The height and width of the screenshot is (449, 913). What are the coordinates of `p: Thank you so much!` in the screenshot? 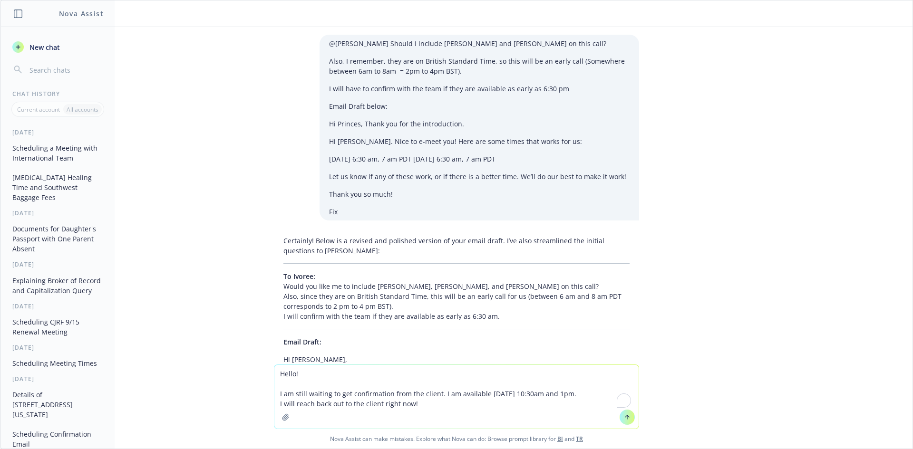 It's located at (479, 194).